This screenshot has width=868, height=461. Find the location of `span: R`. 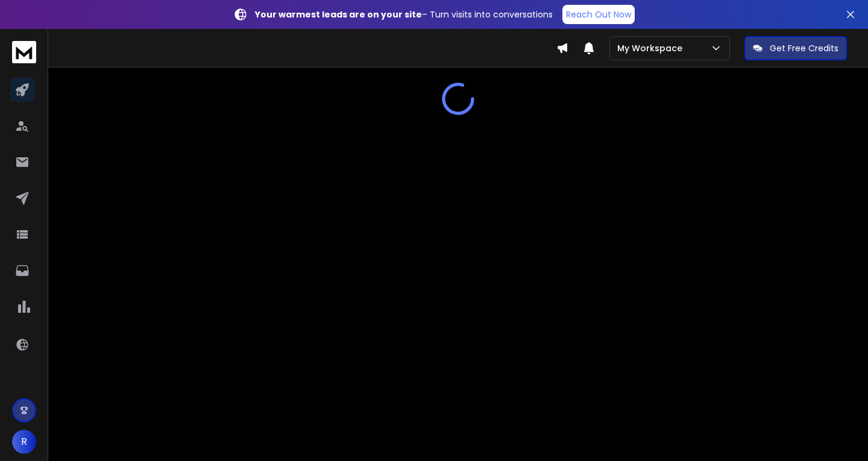

span: R is located at coordinates (24, 442).